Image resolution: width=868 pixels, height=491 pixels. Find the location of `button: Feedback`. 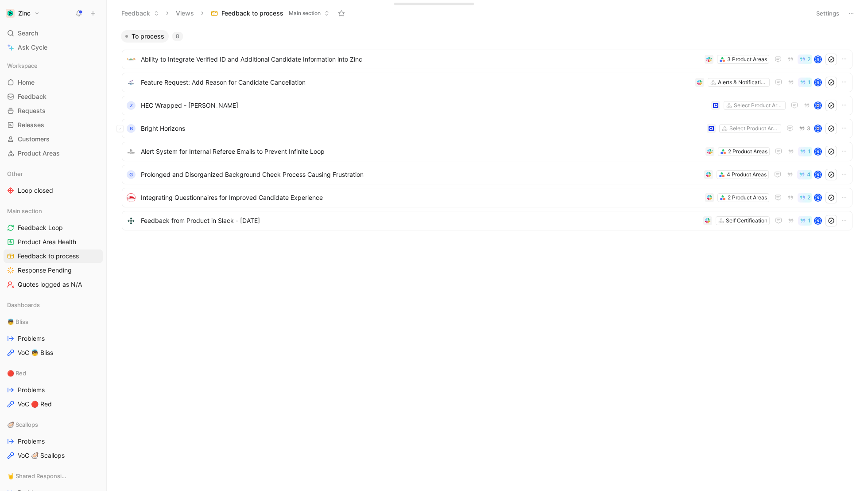

button: Feedback is located at coordinates (140, 14).